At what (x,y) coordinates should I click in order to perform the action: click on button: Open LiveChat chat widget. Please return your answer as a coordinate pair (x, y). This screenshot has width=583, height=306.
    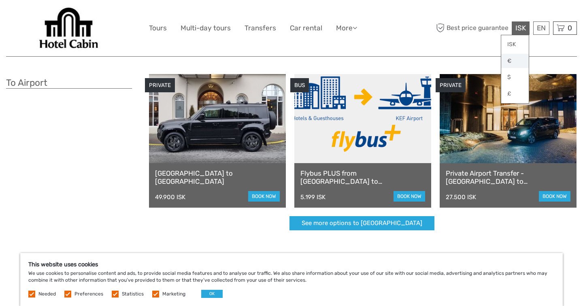
    Looking at the image, I should click on (98, 17).